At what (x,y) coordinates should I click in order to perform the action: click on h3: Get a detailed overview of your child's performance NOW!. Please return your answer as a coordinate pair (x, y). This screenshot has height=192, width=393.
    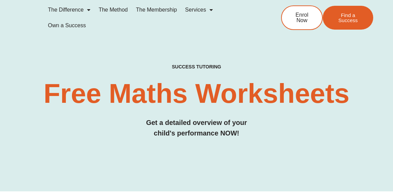
    Looking at the image, I should click on (197, 128).